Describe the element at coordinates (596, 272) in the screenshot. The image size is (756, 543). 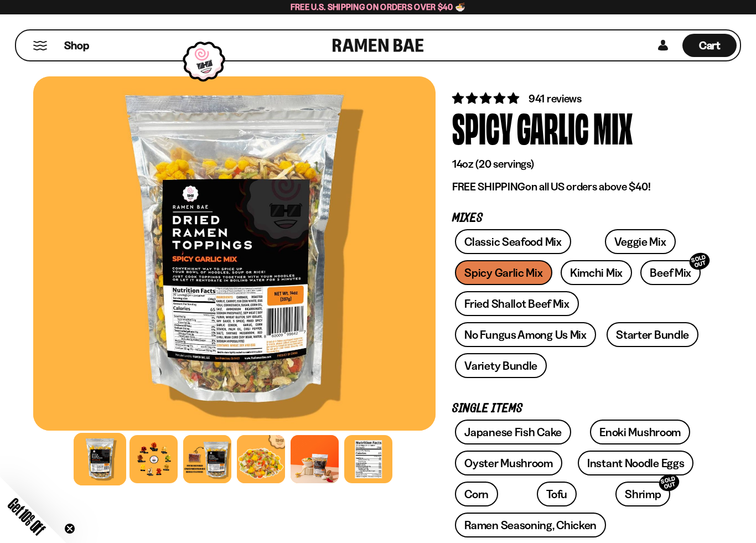
I see `a: Kimchi Mix` at that location.